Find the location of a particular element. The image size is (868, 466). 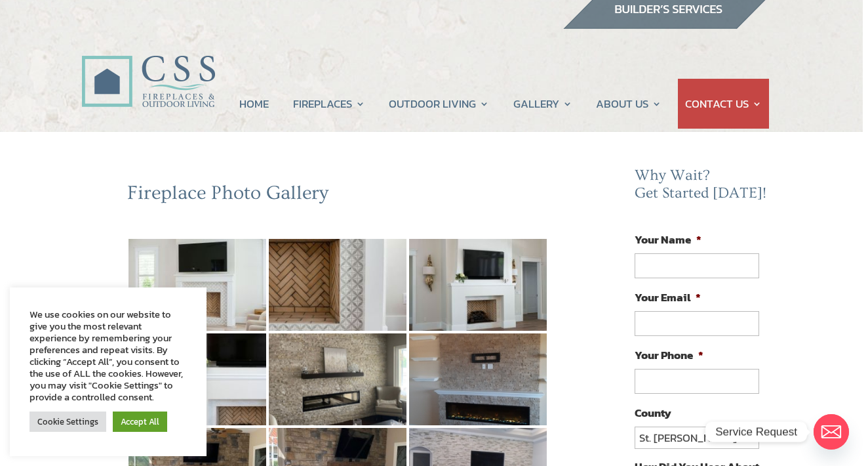

a: CONTACT US is located at coordinates (724, 104).